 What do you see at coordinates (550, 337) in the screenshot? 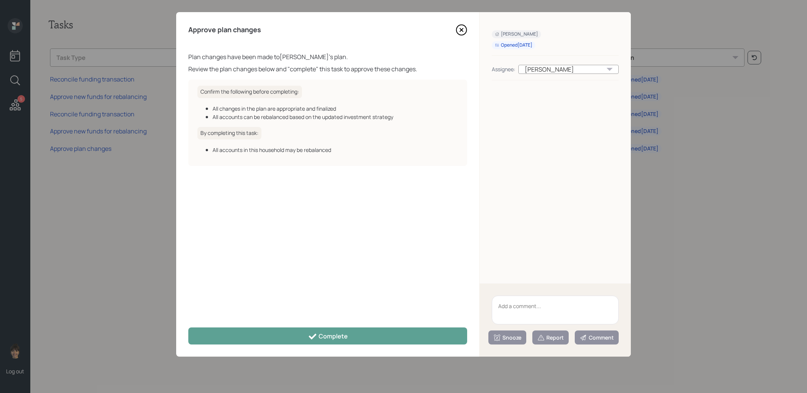
I see `button: Report` at bounding box center [550, 337].